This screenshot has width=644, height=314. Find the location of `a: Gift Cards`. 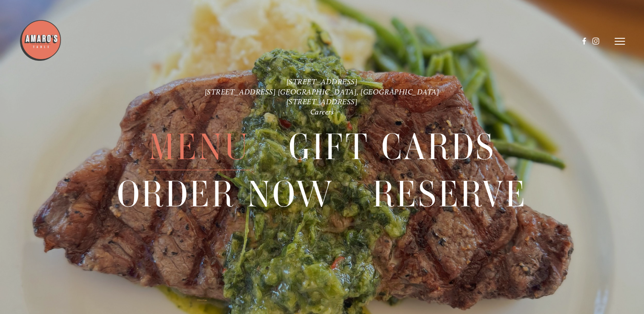

a: Gift Cards is located at coordinates (392, 147).